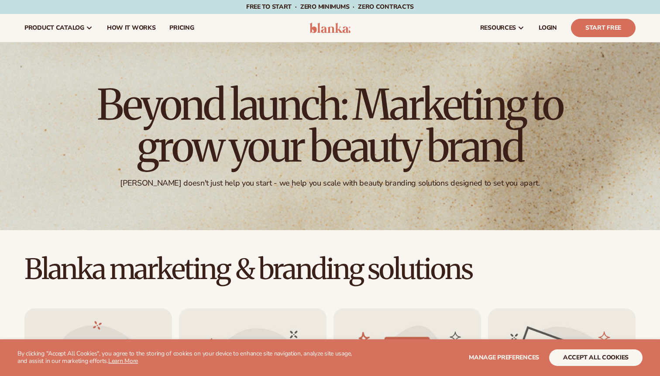  Describe the element at coordinates (330, 126) in the screenshot. I see `h1: Beyond launch: Marketing to grow your beauty brand` at that location.